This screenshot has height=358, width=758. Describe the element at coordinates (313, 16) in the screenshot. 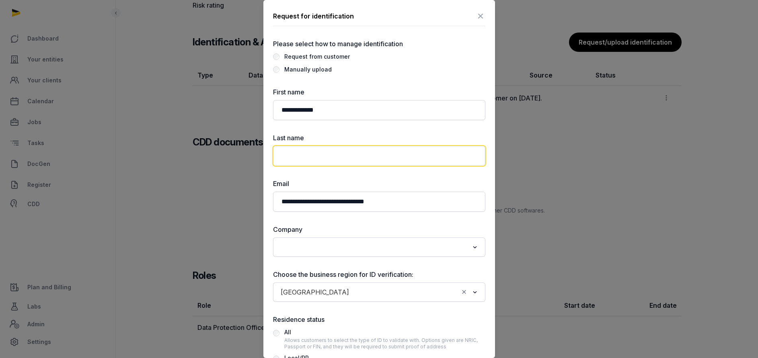

I see `div: Request for identification` at that location.